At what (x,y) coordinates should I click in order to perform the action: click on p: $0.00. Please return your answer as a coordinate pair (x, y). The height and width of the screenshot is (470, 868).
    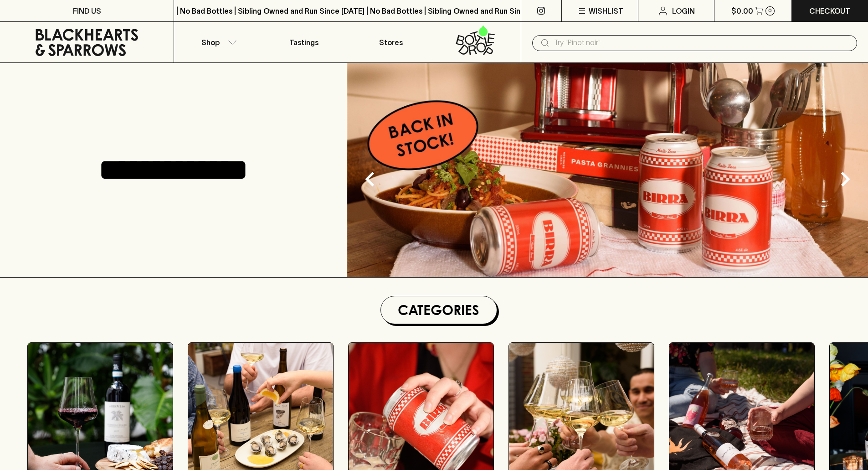
    Looking at the image, I should click on (742, 11).